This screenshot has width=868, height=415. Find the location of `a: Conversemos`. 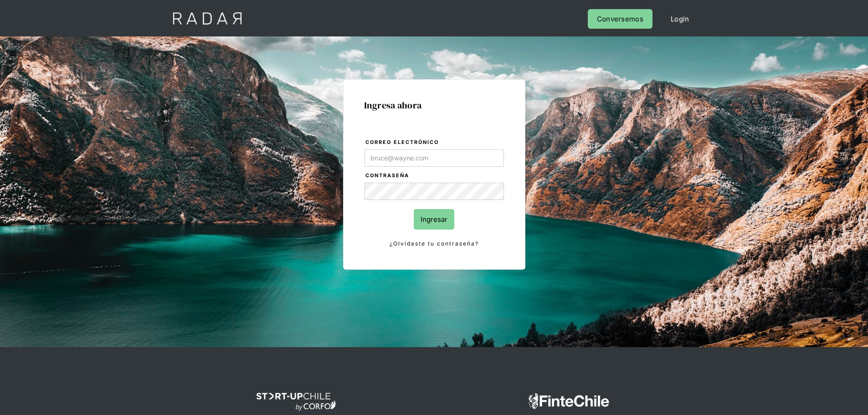

a: Conversemos is located at coordinates (620, 19).